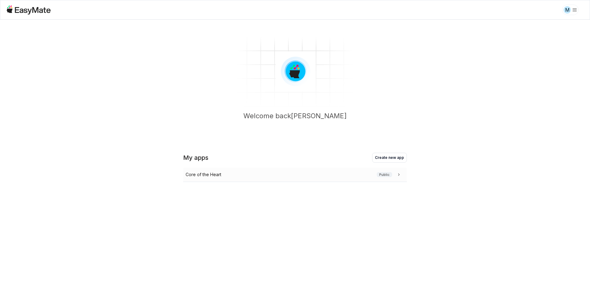 This screenshot has width=590, height=291. What do you see at coordinates (204, 174) in the screenshot?
I see `p: Core of the Heart` at bounding box center [204, 174].